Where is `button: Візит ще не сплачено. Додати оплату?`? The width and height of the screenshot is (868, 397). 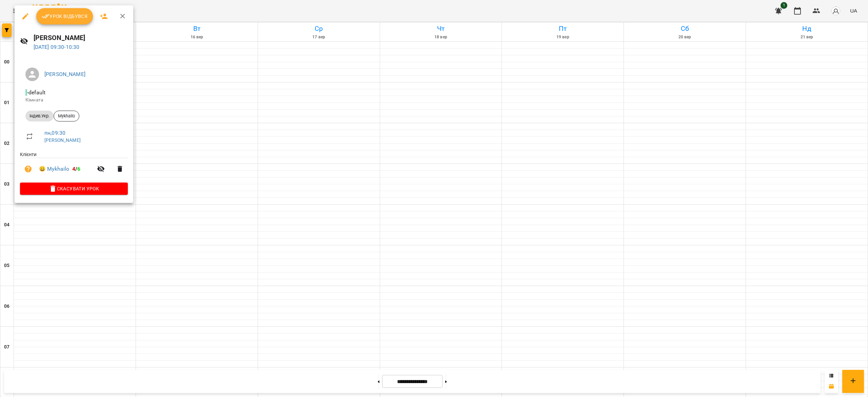 button: Візит ще не сплачено. Додати оплату? is located at coordinates (28, 169).